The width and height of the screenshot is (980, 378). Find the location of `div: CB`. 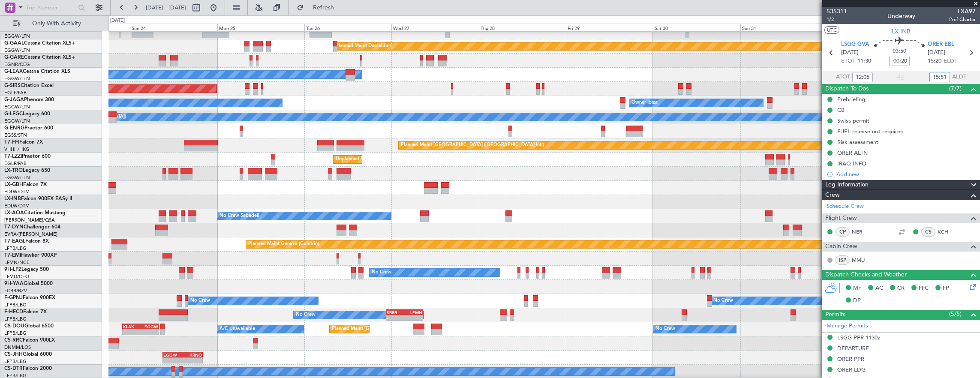

div: CB is located at coordinates (841, 110).